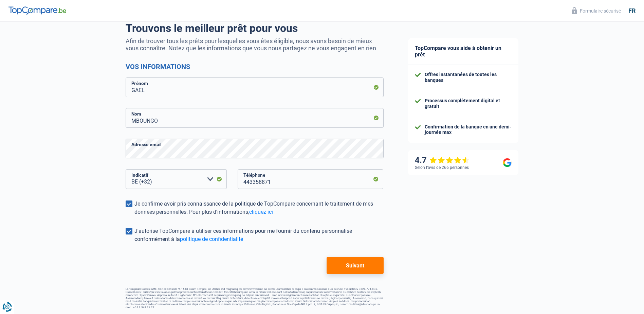 The height and width of the screenshot is (314, 644). I want to click on div: Offres instantanées de toutes les banques, so click(468, 77).